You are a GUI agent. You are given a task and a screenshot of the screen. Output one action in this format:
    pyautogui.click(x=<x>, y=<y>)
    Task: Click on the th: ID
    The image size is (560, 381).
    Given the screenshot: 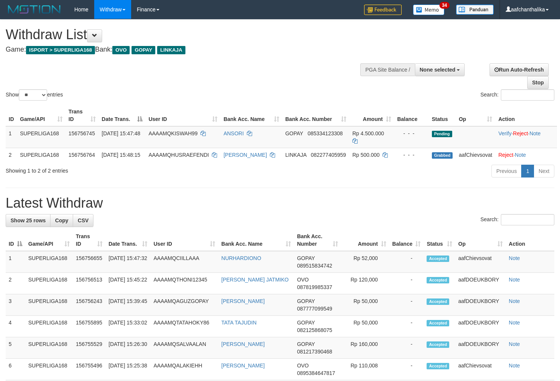 What is the action you would take?
    pyautogui.click(x=11, y=115)
    